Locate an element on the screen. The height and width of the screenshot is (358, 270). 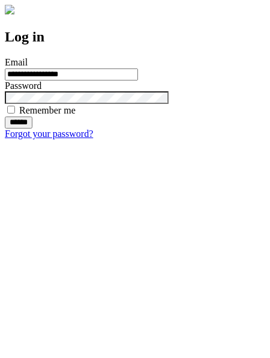
a: Forgot your password? is located at coordinates (49, 133).